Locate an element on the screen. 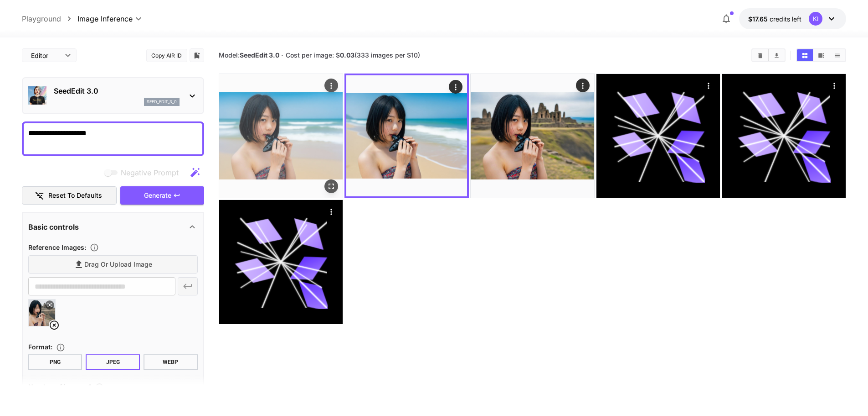 This screenshot has height=416, width=868. button: Choose the file format for the output image. is located at coordinates (61, 347).